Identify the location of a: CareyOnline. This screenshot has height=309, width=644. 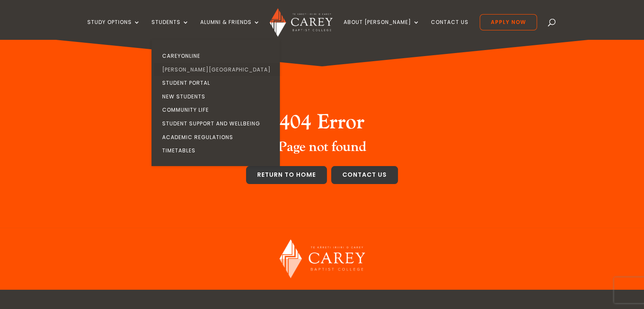
(218, 56).